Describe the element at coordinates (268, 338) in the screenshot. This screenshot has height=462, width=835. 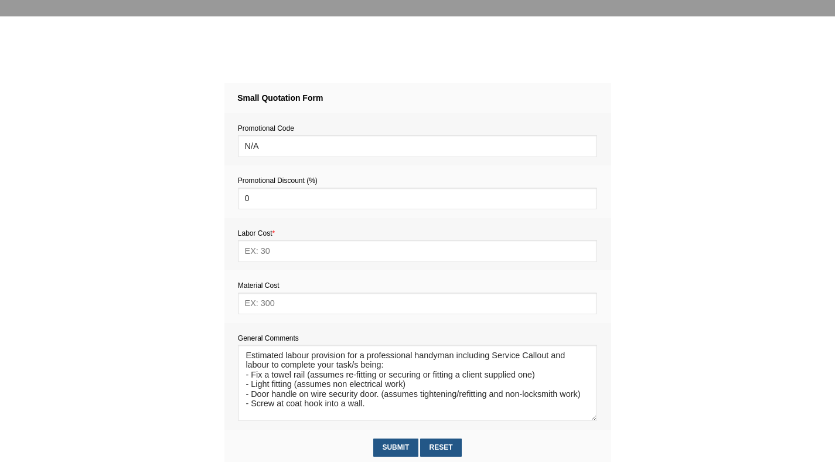
I see `span: General Comments` at that location.